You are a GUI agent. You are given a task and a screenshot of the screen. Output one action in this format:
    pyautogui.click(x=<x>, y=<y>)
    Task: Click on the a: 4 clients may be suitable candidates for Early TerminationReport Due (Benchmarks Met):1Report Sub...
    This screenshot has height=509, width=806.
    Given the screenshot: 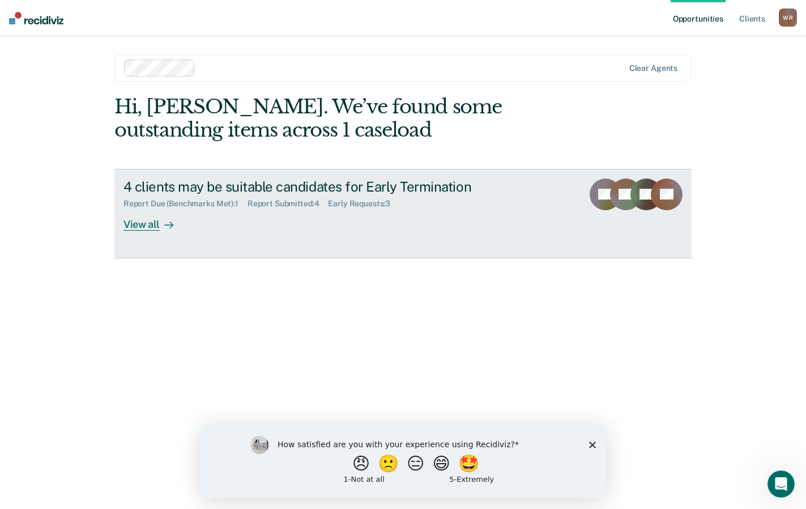 What is the action you would take?
    pyautogui.click(x=403, y=214)
    